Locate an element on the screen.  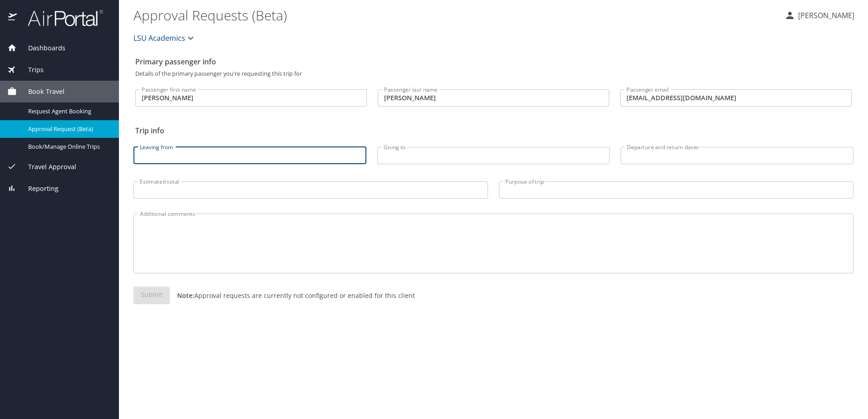
span: Trips is located at coordinates (30, 70).